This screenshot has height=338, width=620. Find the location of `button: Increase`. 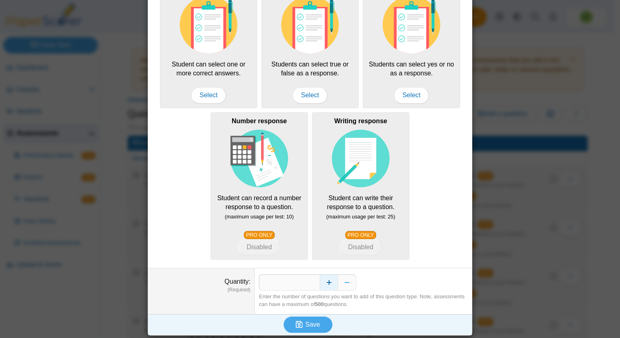

button: Increase is located at coordinates (329, 283).